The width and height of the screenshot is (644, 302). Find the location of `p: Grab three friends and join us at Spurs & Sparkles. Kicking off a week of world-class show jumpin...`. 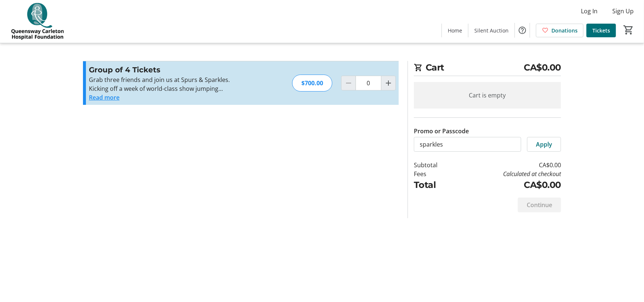

p: Grab three friends and join us at Spurs & Sparkles. Kicking off a week of world-class show jumpin... is located at coordinates (170, 84).